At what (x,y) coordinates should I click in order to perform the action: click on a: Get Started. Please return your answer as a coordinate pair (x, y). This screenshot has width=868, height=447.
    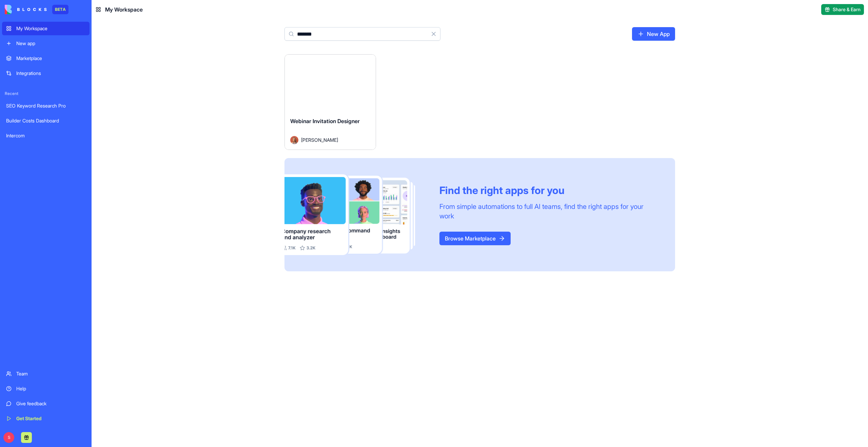
    Looking at the image, I should click on (46, 419).